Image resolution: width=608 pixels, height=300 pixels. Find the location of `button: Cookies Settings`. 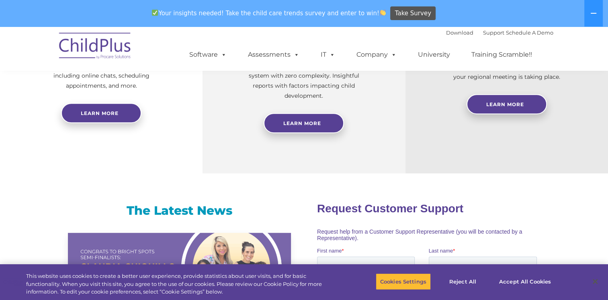

button: Cookies Settings is located at coordinates (403, 281).